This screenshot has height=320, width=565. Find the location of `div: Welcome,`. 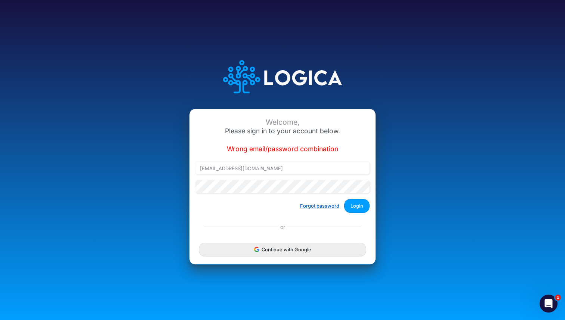

div: Welcome, is located at coordinates (282, 122).